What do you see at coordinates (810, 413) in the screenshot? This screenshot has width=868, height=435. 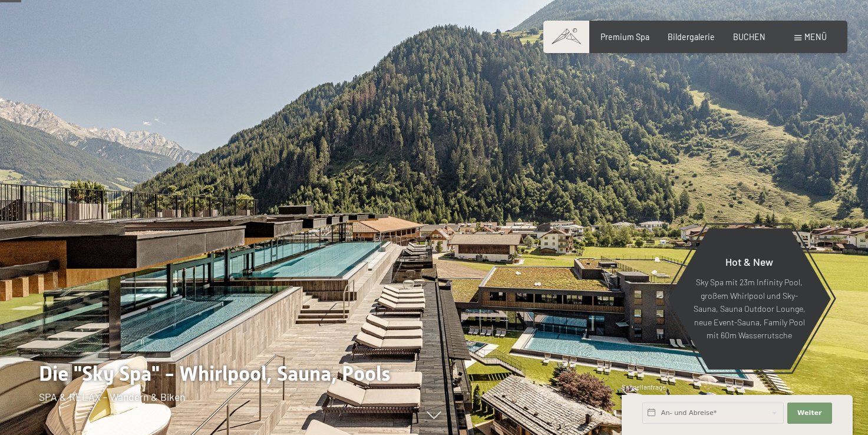 I see `span: Weiter` at bounding box center [810, 413].